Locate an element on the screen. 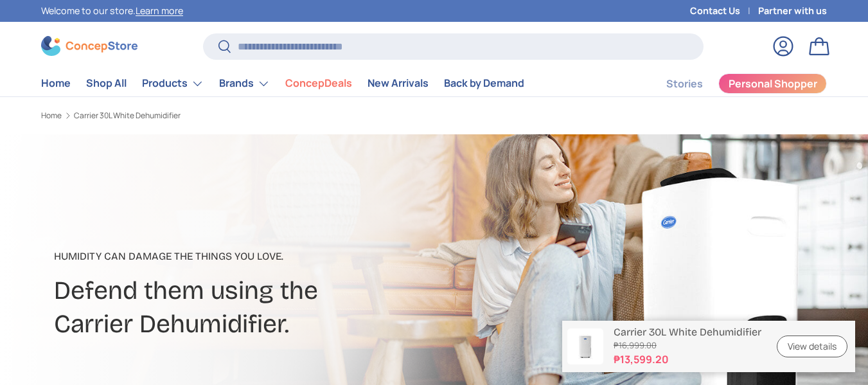 The height and width of the screenshot is (385, 868). a: Personal Shopper is located at coordinates (773, 83).